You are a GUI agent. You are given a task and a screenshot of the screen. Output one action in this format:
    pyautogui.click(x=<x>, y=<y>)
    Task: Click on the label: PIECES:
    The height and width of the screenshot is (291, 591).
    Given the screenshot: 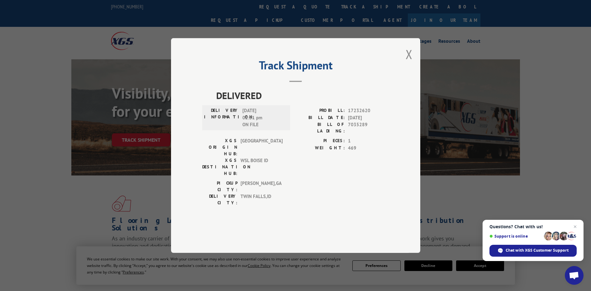 What is the action you would take?
    pyautogui.click(x=321, y=141)
    